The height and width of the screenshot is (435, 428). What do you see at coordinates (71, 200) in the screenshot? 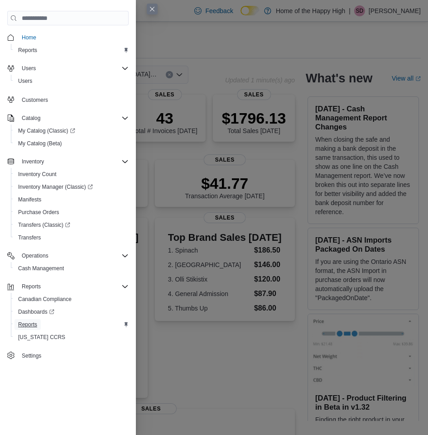
I see `button: Manifests` at bounding box center [71, 200].